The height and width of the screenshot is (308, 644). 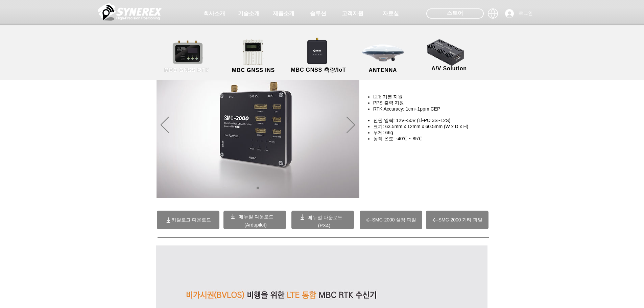 I want to click on a: 카탈로그 다운로드, so click(x=188, y=220).